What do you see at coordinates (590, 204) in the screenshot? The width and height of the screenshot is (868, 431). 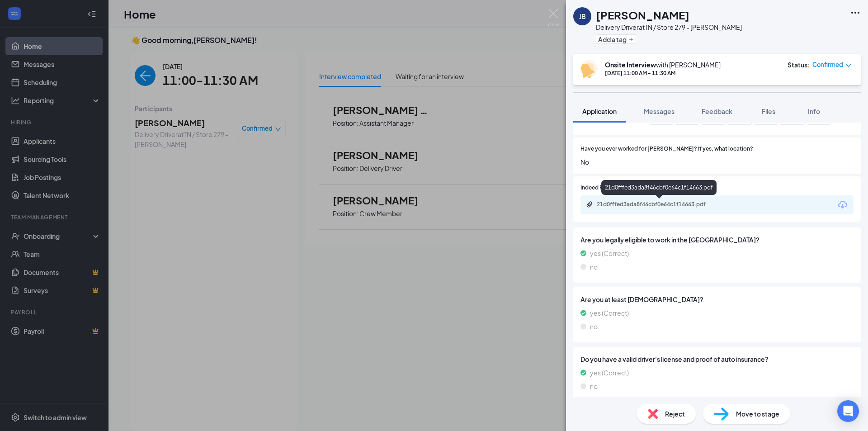 I see `svg: Paperclip` at bounding box center [590, 204].